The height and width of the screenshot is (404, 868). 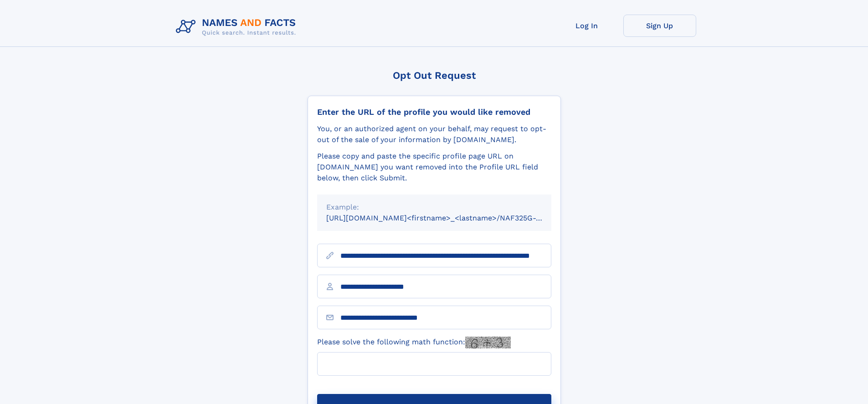 I want to click on label: Please solve the following math function:, so click(x=414, y=342).